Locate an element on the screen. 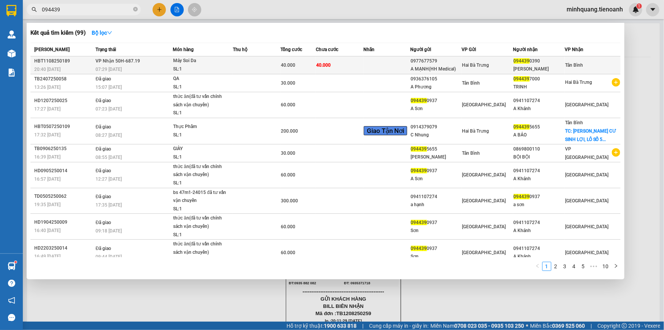 This screenshot has height=330, width=664. span: Giao Tận Nơi is located at coordinates (386, 131).